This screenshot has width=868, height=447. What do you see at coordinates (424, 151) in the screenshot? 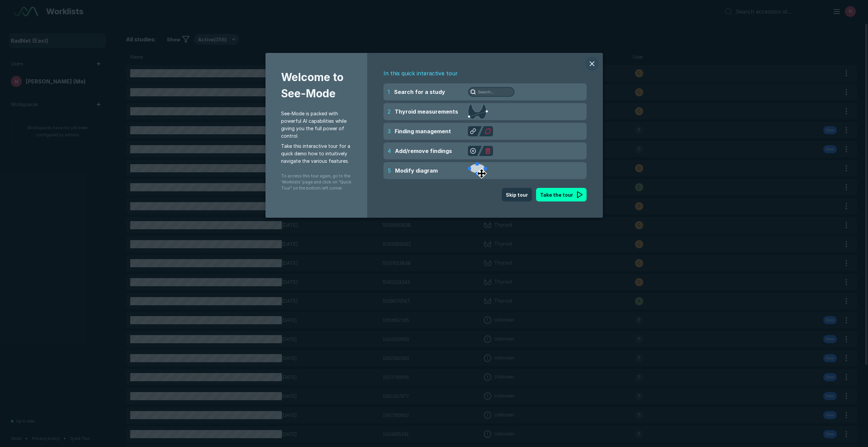
I see `span: Add/remove findings` at bounding box center [424, 151].